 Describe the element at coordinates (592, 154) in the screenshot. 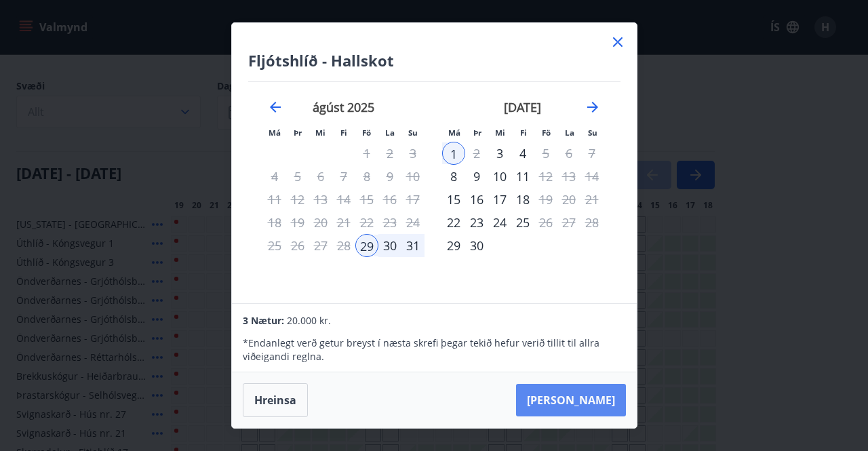

I see `td: Not available. sunnudagur, 7. september 2025` at that location.